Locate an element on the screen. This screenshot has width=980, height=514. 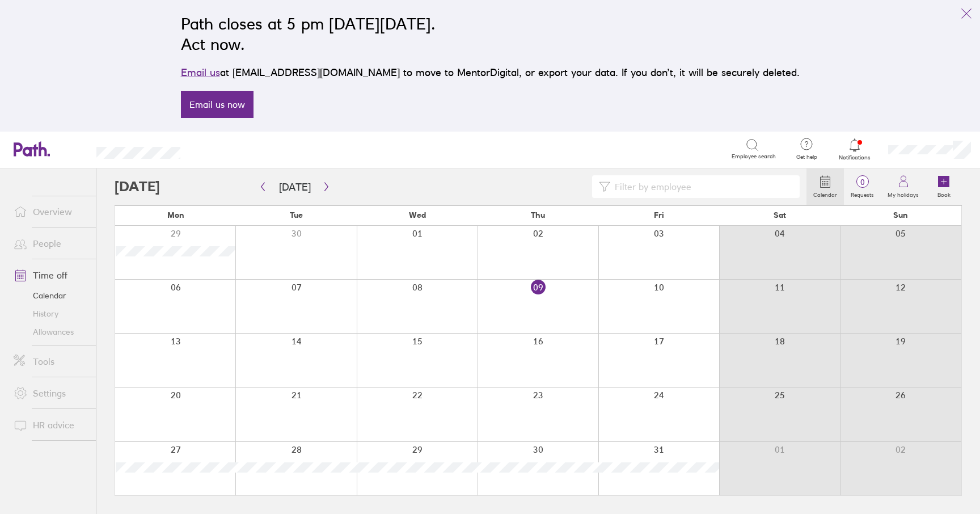
label: Book is located at coordinates (944, 193).